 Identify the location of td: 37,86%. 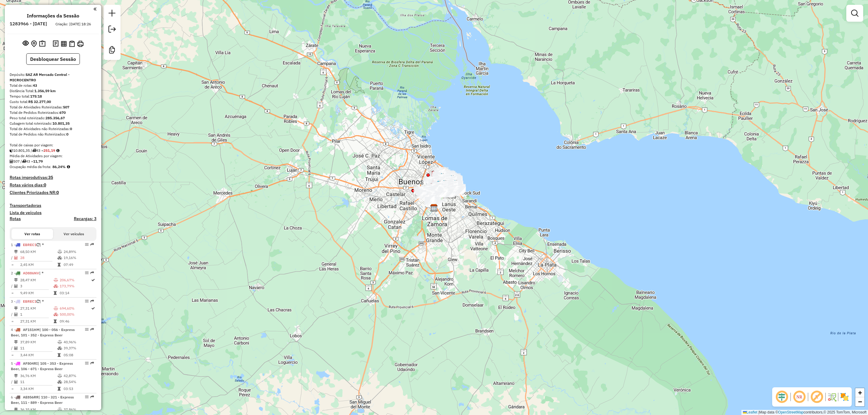
(78, 410).